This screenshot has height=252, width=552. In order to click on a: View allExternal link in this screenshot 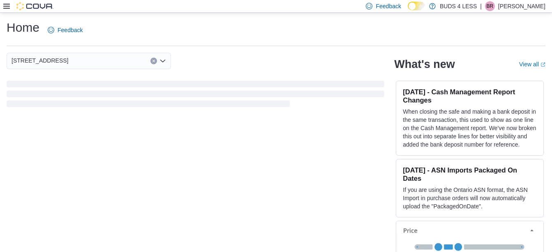, I will do `click(533, 64)`.